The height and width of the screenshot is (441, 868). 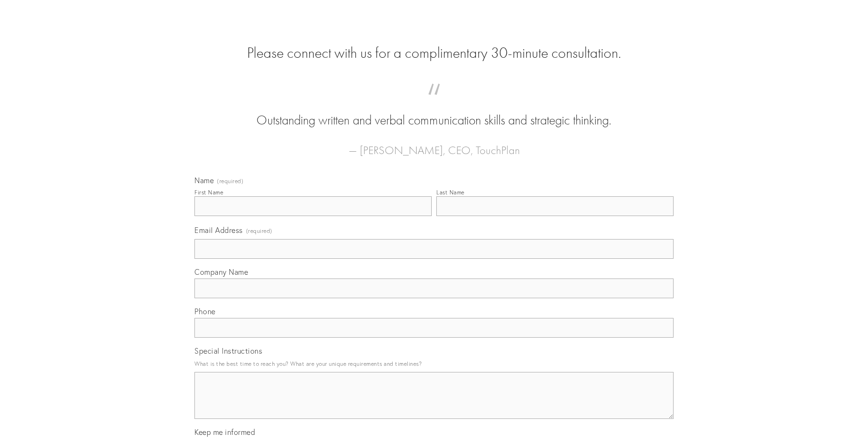 What do you see at coordinates (434, 112) in the screenshot?
I see `blockquote: Outstanding written and verbal communication skills and strategic thinking.` at bounding box center [434, 112].